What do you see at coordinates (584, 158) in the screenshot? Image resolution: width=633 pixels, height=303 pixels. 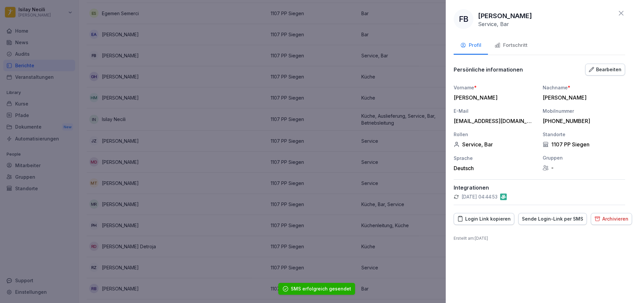 I see `div: Gruppen` at bounding box center [584, 158].